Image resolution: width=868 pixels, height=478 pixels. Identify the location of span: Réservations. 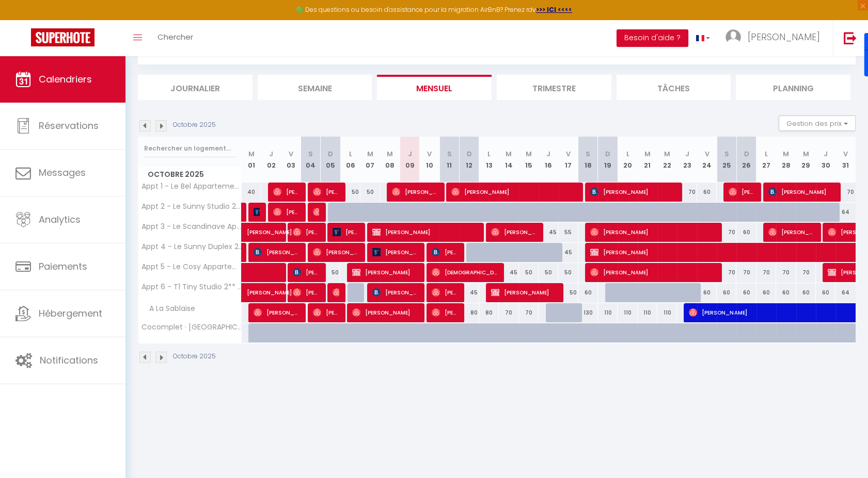
(68, 126).